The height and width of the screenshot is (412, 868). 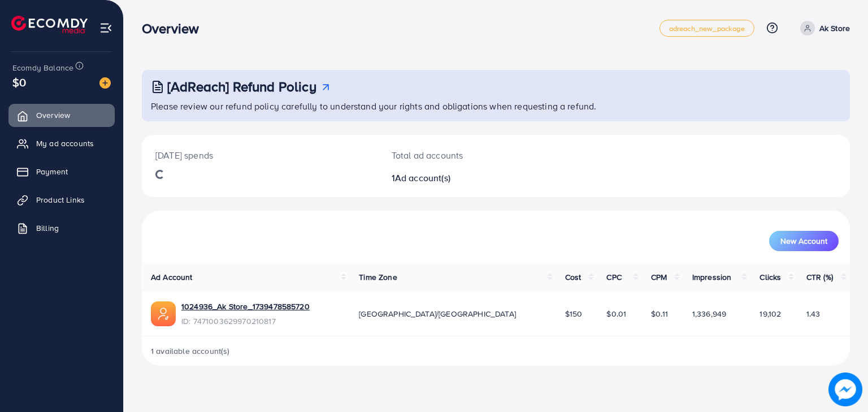 What do you see at coordinates (62, 116) in the screenshot?
I see `a: Overview` at bounding box center [62, 116].